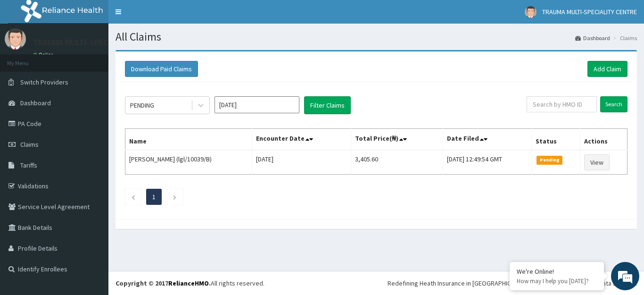  What do you see at coordinates (133, 197) in the screenshot?
I see `a: Previous page` at bounding box center [133, 197].